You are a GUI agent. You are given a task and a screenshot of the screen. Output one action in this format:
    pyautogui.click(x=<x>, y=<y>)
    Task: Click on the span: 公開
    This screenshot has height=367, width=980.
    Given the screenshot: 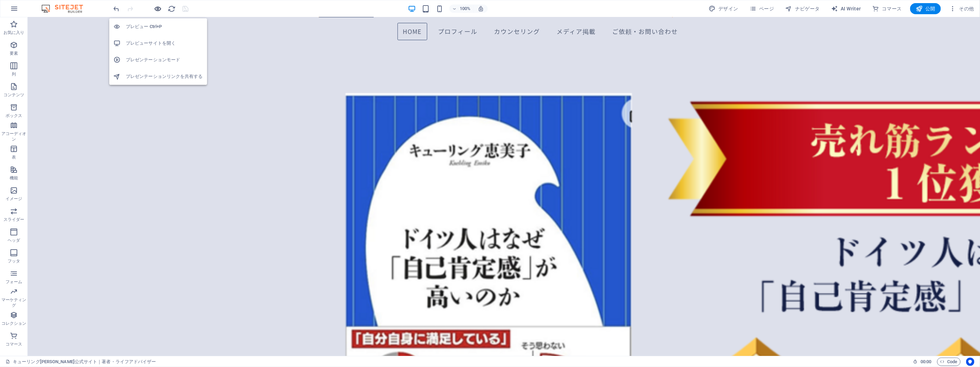 What is the action you would take?
    pyautogui.click(x=925, y=9)
    